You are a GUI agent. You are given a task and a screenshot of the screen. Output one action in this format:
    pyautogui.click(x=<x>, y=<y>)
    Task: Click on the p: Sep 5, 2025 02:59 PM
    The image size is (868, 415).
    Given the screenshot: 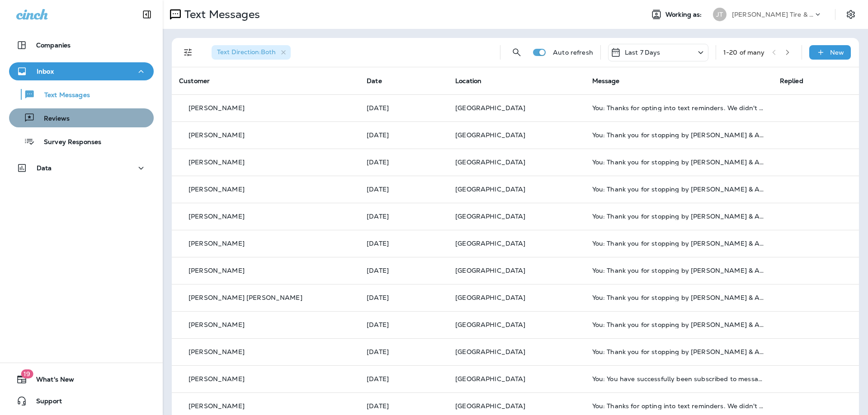 What is the action you would take?
    pyautogui.click(x=404, y=406)
    